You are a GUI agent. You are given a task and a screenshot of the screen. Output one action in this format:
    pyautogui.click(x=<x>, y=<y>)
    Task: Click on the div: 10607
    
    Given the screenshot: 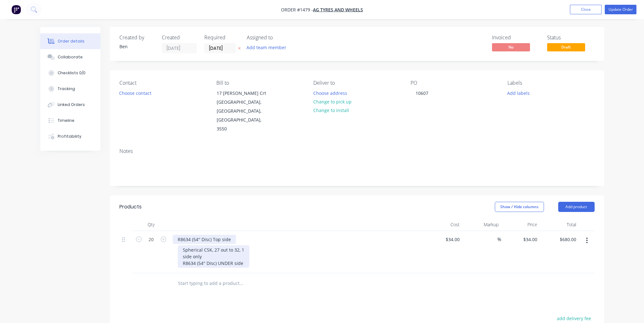 What is the action you would take?
    pyautogui.click(x=422, y=93)
    